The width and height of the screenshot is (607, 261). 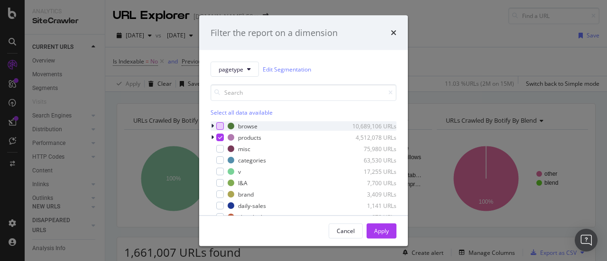 What do you see at coordinates (304, 130) in the screenshot?
I see `div: modal` at bounding box center [304, 130].